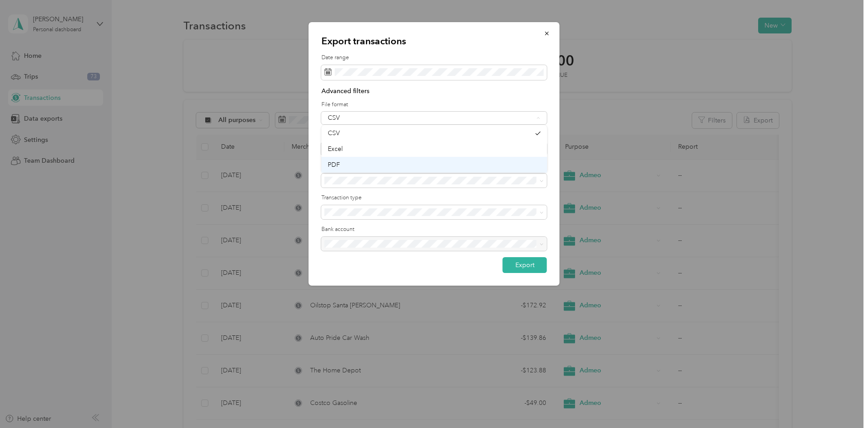  What do you see at coordinates (434, 149) in the screenshot?
I see `div: Excel` at bounding box center [434, 149].